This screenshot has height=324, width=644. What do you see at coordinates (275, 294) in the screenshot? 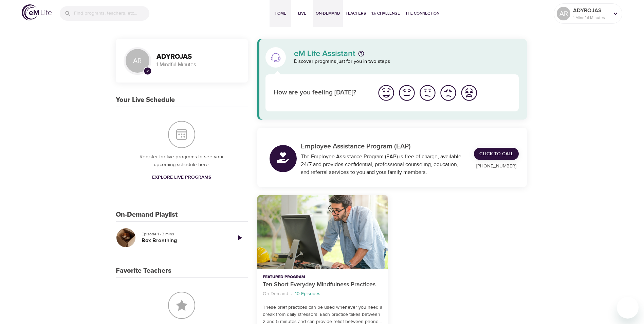
I see `p: On-Demand` at bounding box center [275, 294].